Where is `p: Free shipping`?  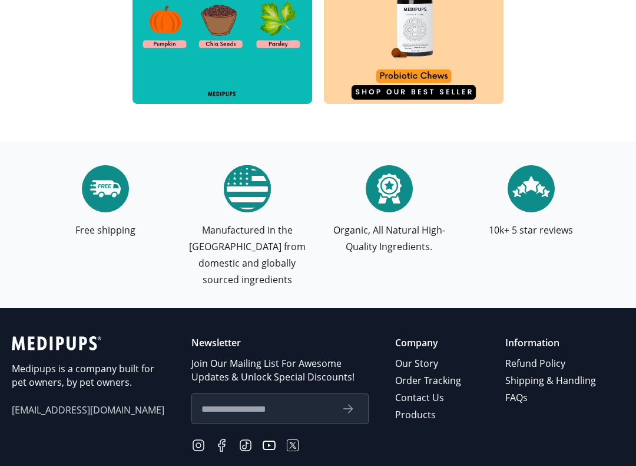
p: Free shipping is located at coordinates (105, 230).